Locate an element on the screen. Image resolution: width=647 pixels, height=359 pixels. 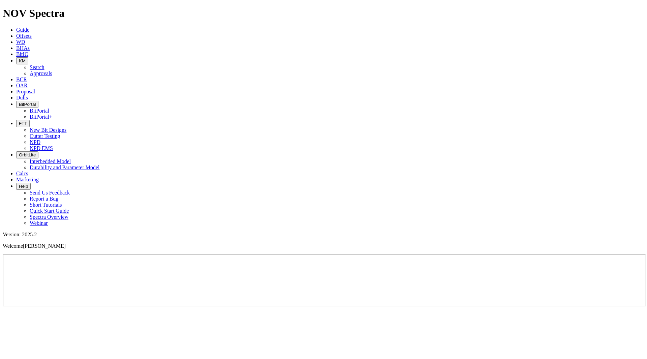
button: FTT is located at coordinates (23, 123).